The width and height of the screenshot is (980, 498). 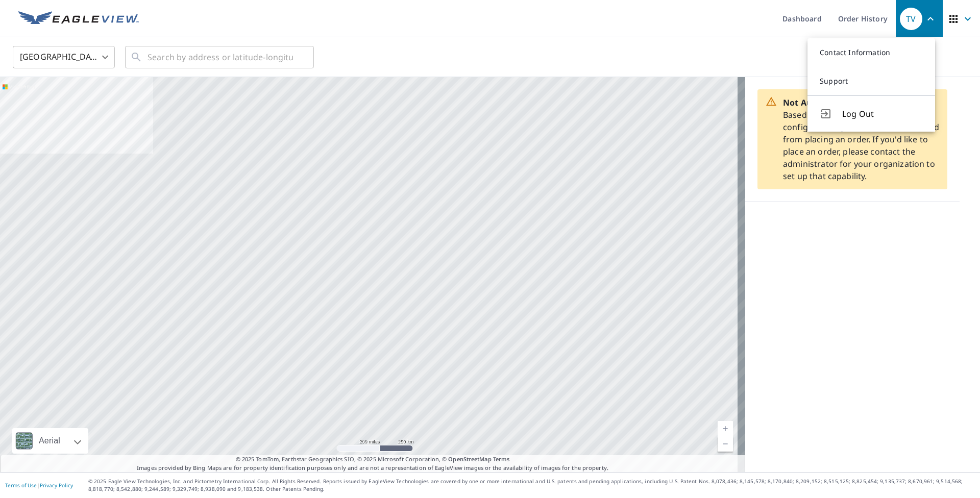 What do you see at coordinates (725, 444) in the screenshot?
I see `a: Current Level 5, Zoom Out` at bounding box center [725, 444].